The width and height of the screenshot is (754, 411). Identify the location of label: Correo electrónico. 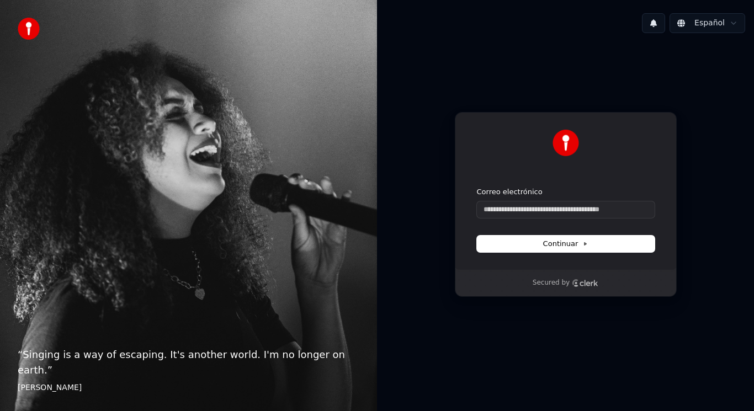
(510, 192).